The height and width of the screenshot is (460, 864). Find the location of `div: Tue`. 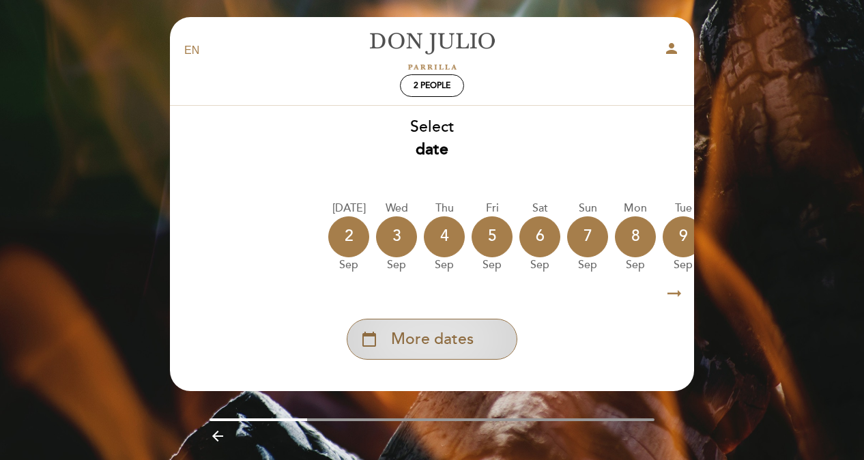

div: Tue is located at coordinates (683, 208).